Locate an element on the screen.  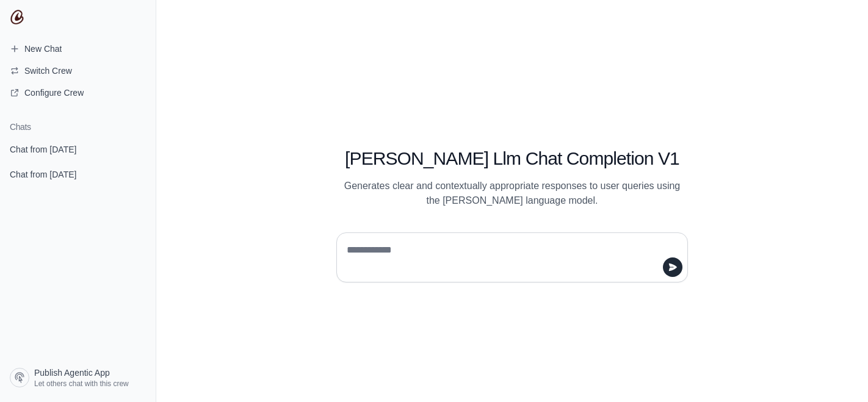
img: CrewAI Logo is located at coordinates (17, 17).